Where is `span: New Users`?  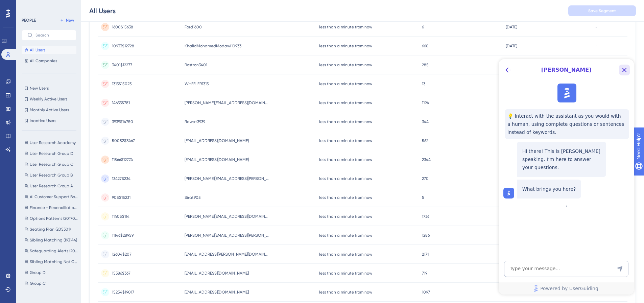
span: New Users is located at coordinates (39, 88).